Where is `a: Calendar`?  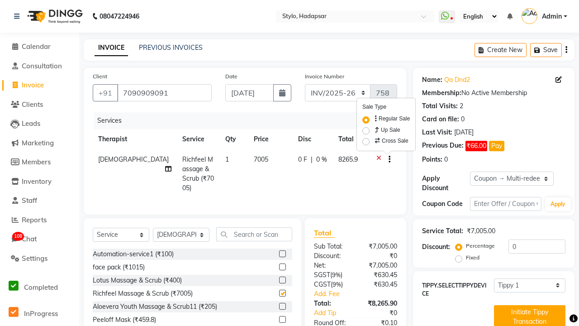
a: Calendar is located at coordinates (39, 47).